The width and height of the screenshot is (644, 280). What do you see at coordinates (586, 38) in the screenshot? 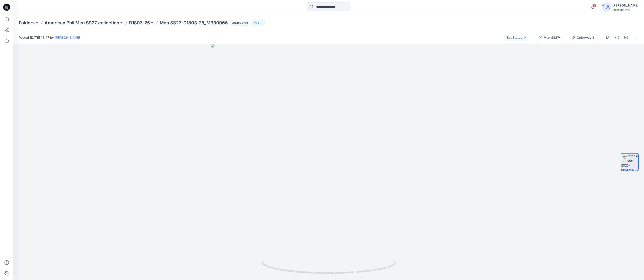
I see `div: Colorway 2` at bounding box center [586, 38].